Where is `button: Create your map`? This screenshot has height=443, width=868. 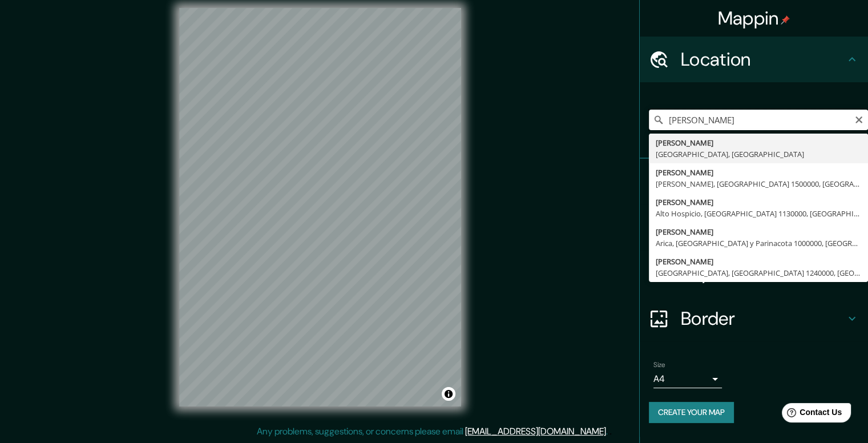
button: Create your map is located at coordinates (691, 412).